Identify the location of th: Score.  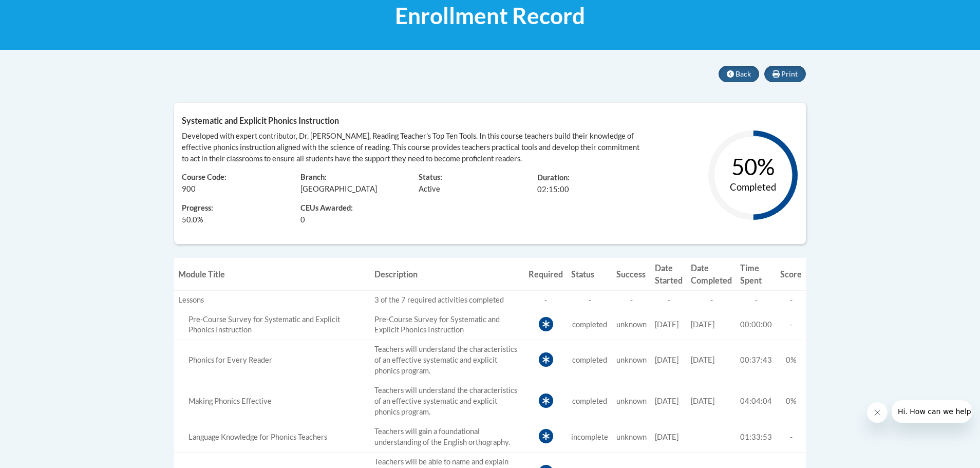
(791, 274).